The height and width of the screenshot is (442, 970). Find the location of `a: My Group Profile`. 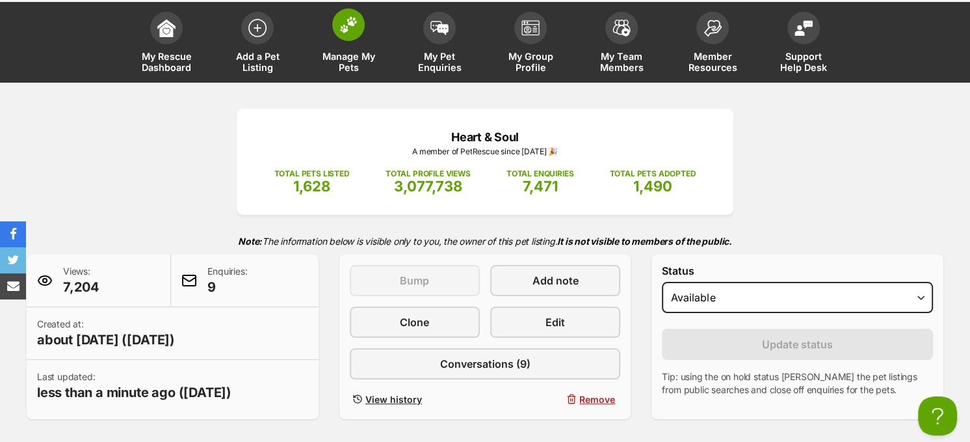

a: My Group Profile is located at coordinates (531, 44).